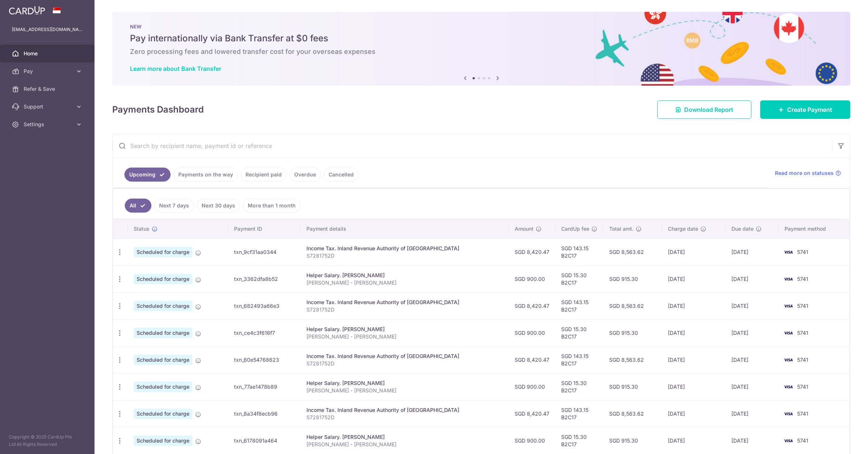  Describe the element at coordinates (809, 110) in the screenshot. I see `span: Create Payment` at that location.